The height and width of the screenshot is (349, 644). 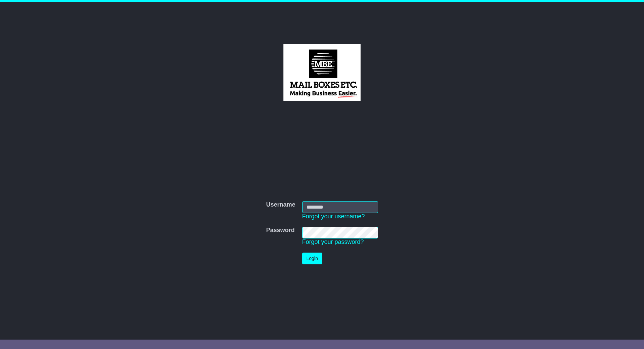 What do you see at coordinates (312, 258) in the screenshot?
I see `button: Login` at bounding box center [312, 258].